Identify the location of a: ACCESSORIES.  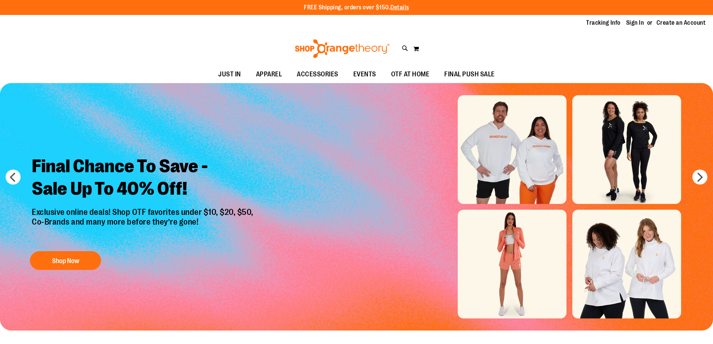
(317, 74).